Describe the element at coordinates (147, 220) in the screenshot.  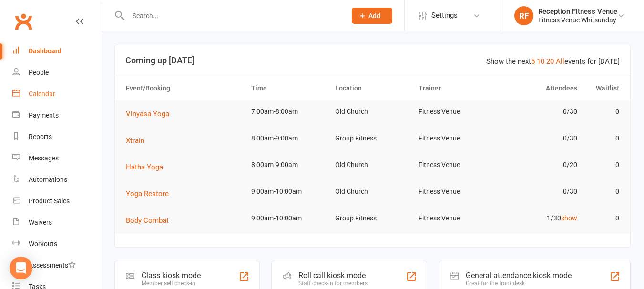
I see `span: Body Combat` at that location.